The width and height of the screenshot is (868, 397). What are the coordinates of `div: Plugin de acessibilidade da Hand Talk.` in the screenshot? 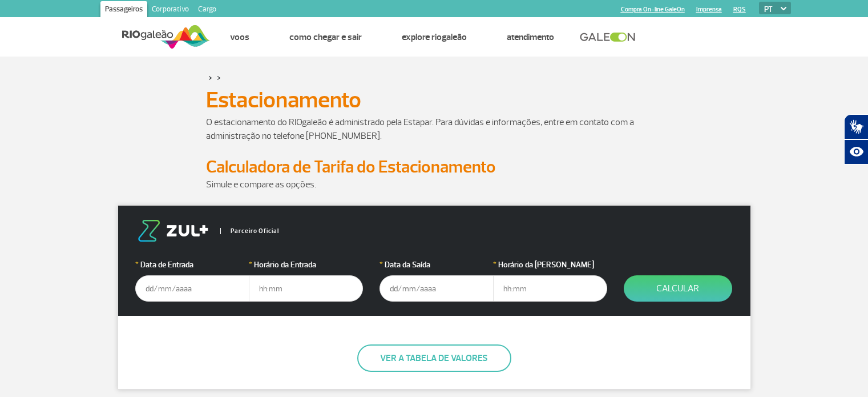 It's located at (856, 140).